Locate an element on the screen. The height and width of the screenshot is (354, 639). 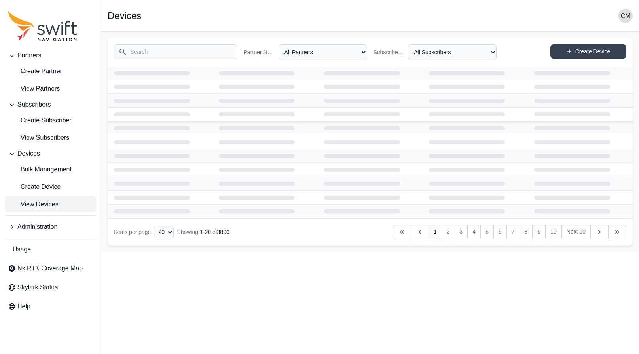
a: 9 is located at coordinates (539, 232).